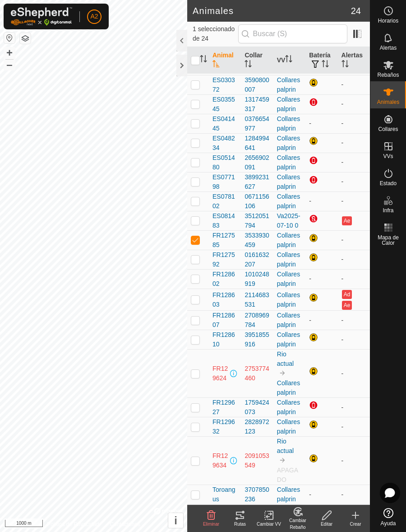  What do you see at coordinates (257, 461) in the screenshot?
I see `div: 2091053549` at bounding box center [257, 461].